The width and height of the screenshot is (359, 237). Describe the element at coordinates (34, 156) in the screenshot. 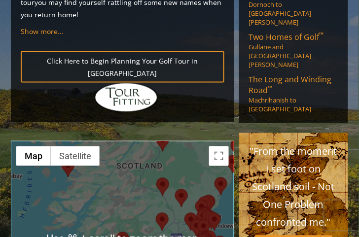

I see `button: Show street map` at that location.